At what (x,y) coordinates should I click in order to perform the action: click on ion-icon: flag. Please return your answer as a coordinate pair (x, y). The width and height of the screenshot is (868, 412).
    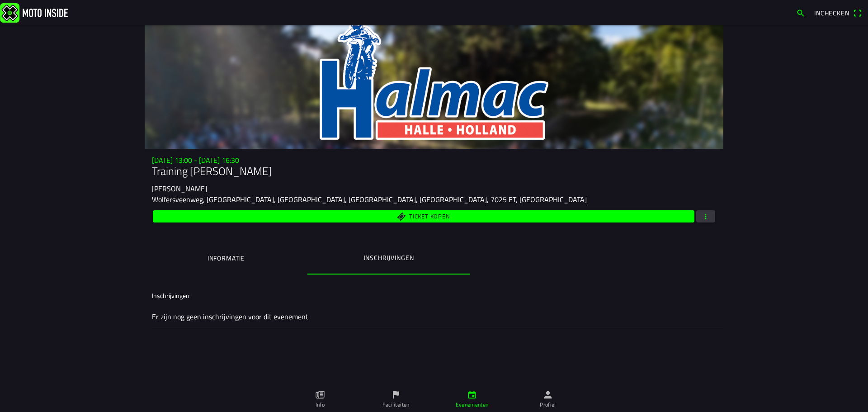
    Looking at the image, I should click on (396, 395).